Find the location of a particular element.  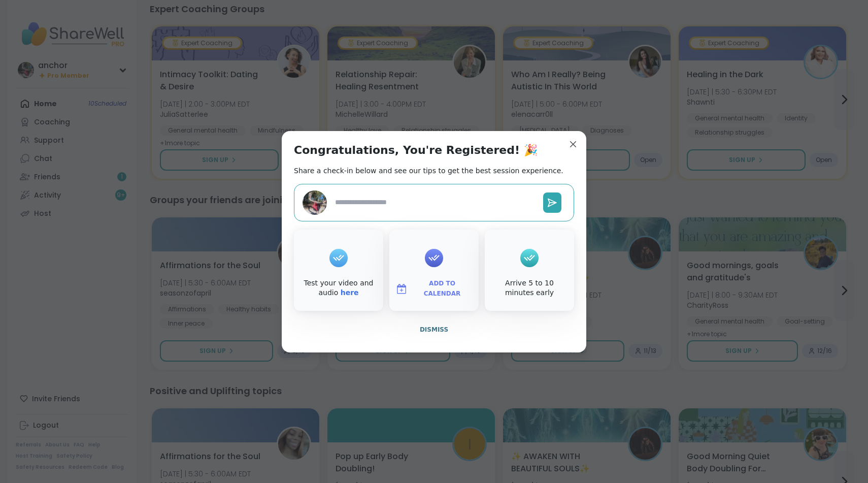

div: Arrive 5 to 10 minutes early is located at coordinates (529, 288).